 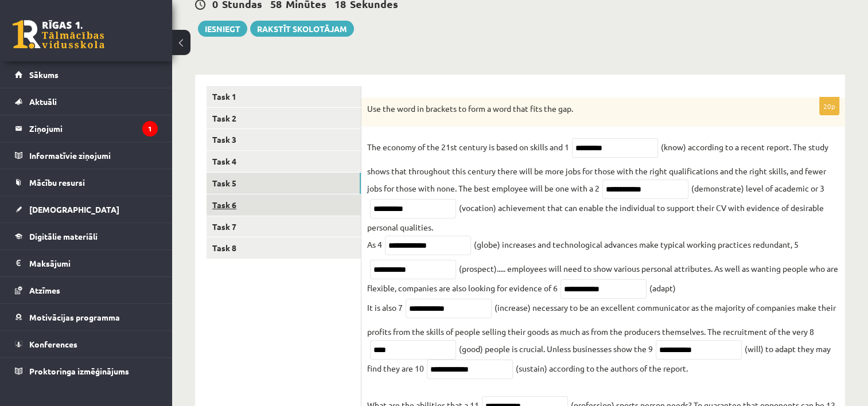 What do you see at coordinates (43, 74) in the screenshot?
I see `span: Sākums` at bounding box center [43, 74].